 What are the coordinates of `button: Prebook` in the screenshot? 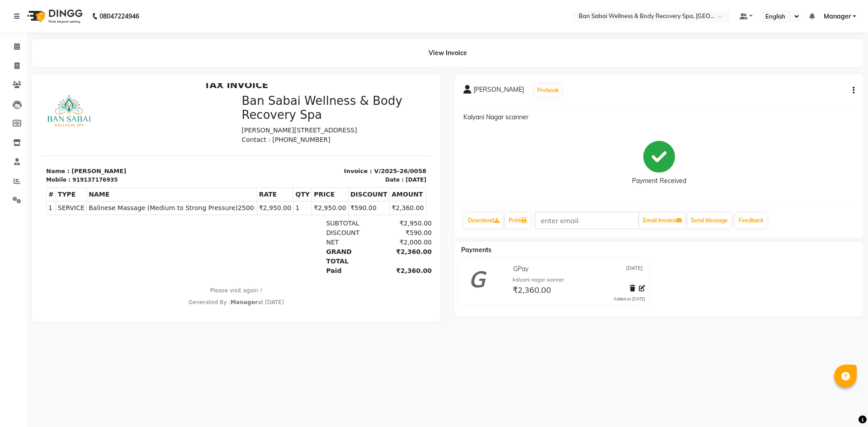 It's located at (548, 90).